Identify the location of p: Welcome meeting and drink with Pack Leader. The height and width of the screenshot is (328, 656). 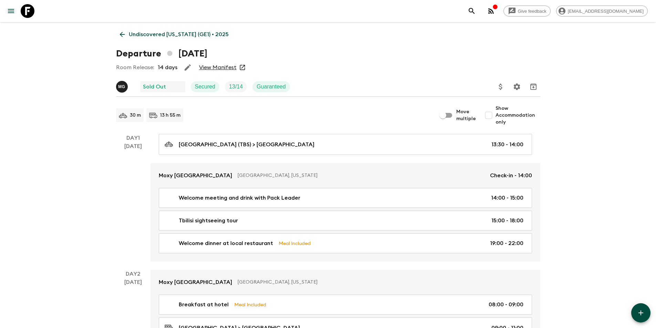
(239, 198).